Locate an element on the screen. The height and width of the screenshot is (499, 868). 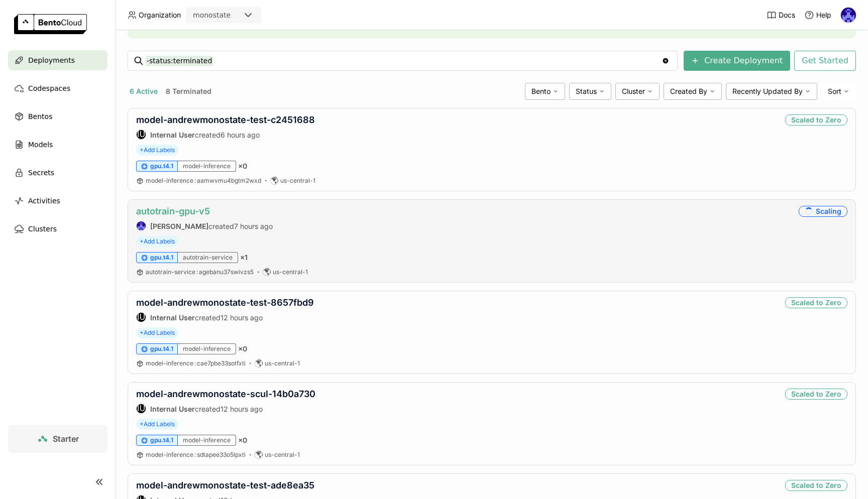
a: Secrets is located at coordinates (58, 173).